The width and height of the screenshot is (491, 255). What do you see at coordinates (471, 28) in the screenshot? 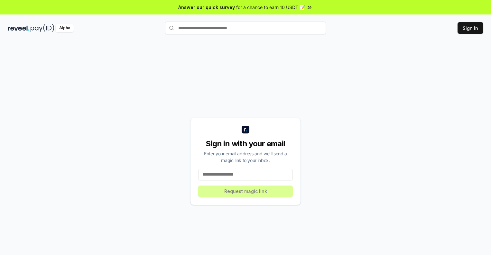
I see `button: Sign In` at bounding box center [471, 28].